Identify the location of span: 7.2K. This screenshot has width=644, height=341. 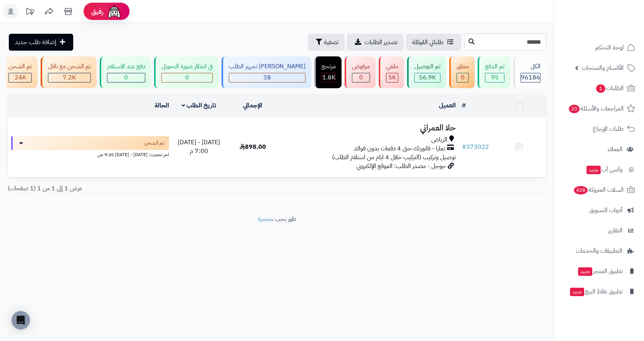
(70, 78).